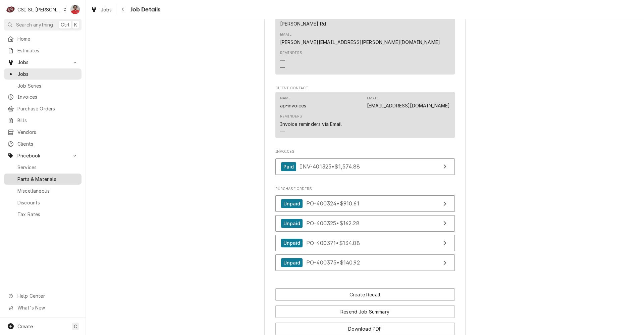 The image size is (644, 335). Describe the element at coordinates (333, 223) in the screenshot. I see `span: PO-400325 • $162.28` at that location.